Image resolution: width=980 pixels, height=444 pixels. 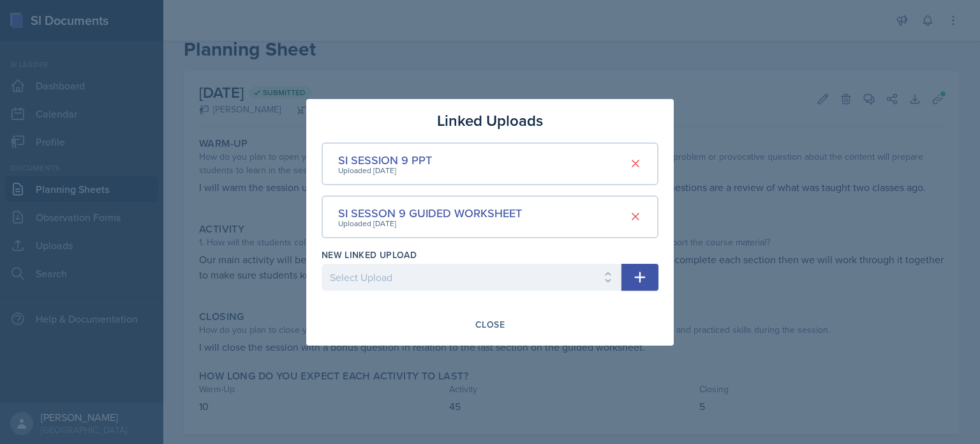 What do you see at coordinates (490, 324) in the screenshot?
I see `div: Close` at bounding box center [490, 324].